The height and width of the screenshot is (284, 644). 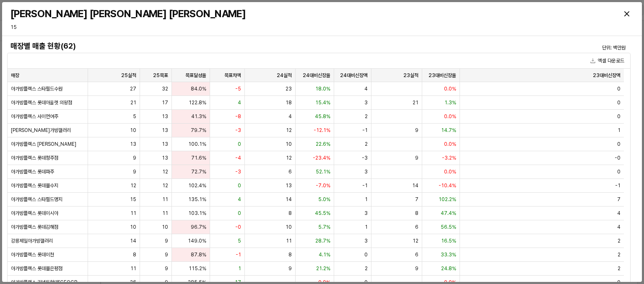 I want to click on span: 14.7%, so click(x=449, y=130).